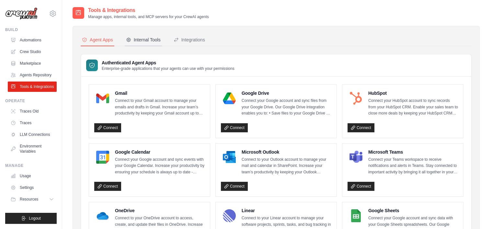  What do you see at coordinates (35, 219) in the screenshot?
I see `span: Logout` at bounding box center [35, 219].